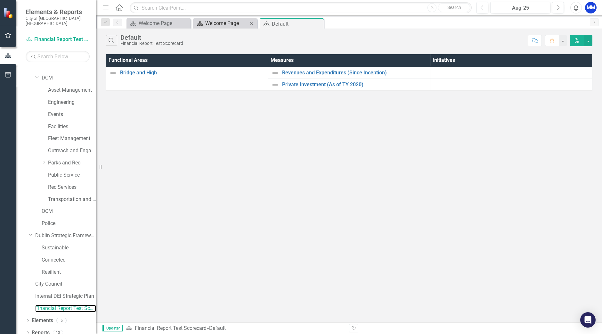  What do you see at coordinates (152, 43) in the screenshot?
I see `div: Financial Report Test Scorecard` at bounding box center [152, 43].